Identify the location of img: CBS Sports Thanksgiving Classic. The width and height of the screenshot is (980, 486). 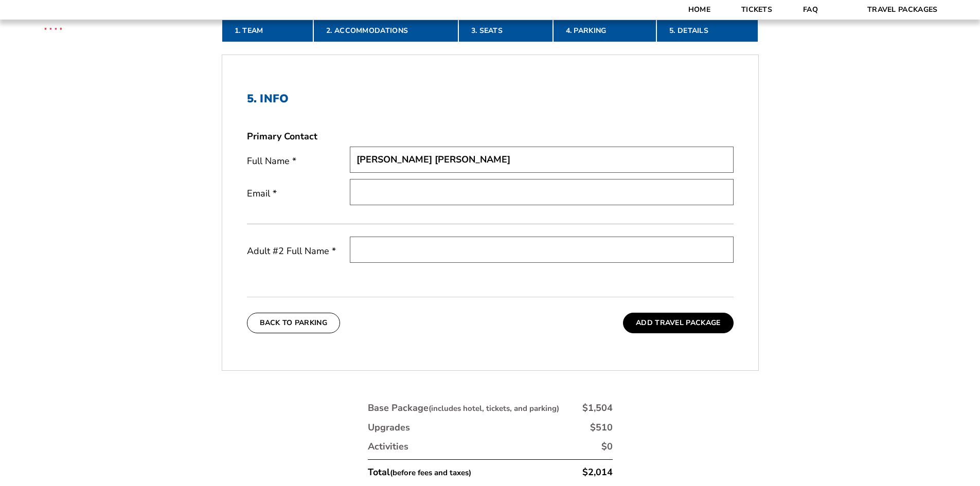
(53, 28).